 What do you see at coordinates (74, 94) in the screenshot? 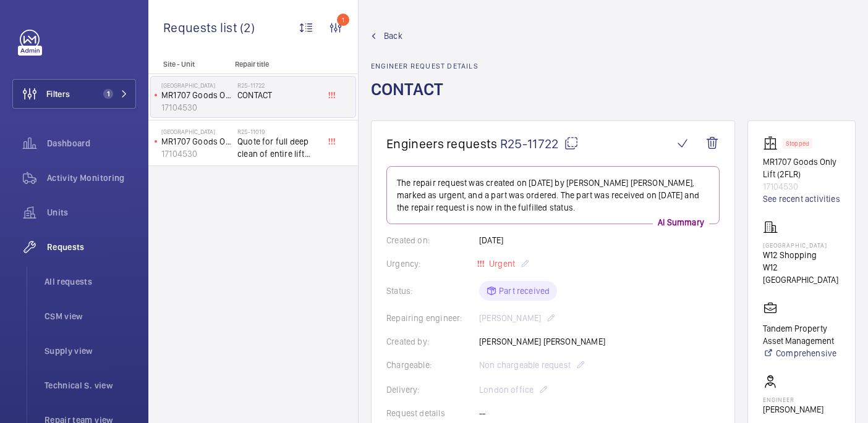
I see `button: Filters1` at bounding box center [74, 94].